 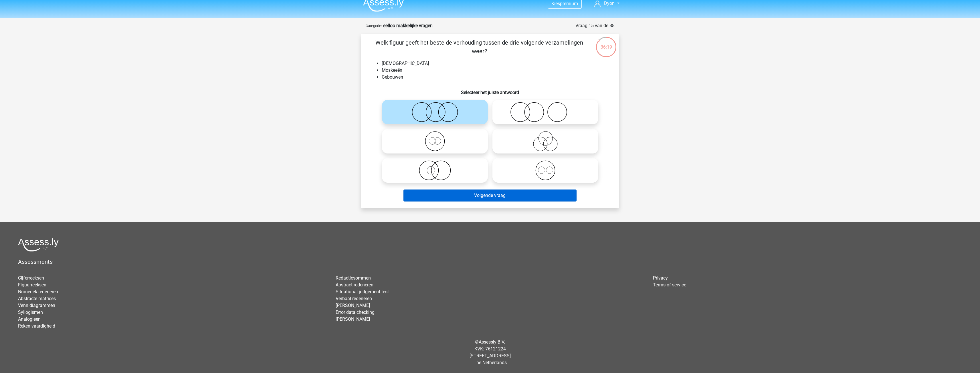 What do you see at coordinates (353, 278) in the screenshot?
I see `a: Redactiesommen` at bounding box center [353, 278].